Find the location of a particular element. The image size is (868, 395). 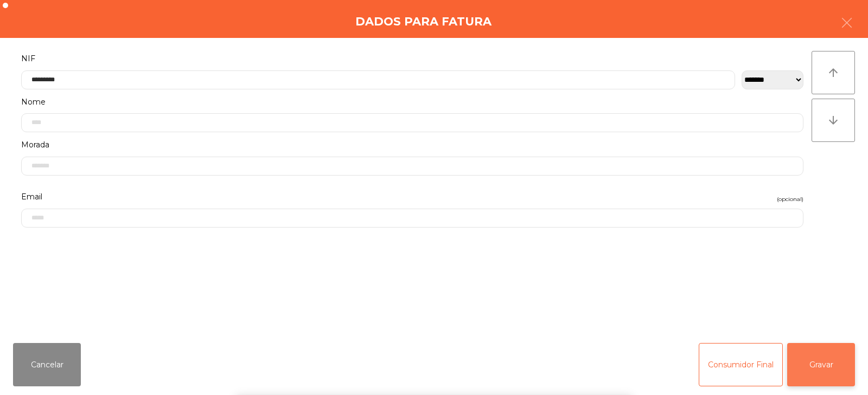

span: (opcional) is located at coordinates (790, 199).